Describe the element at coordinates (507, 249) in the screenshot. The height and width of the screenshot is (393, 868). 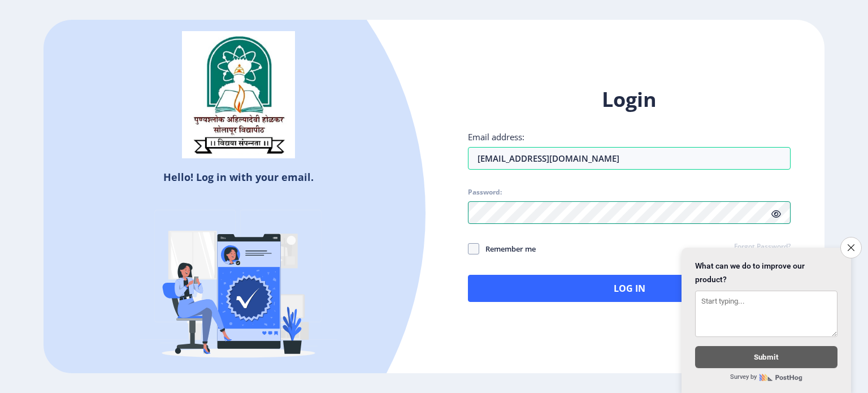
I see `span: Remember me` at that location.